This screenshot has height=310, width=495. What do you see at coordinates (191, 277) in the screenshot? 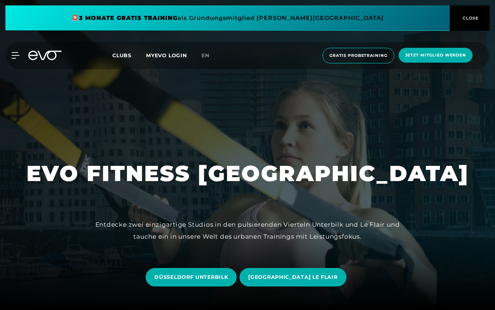
I see `span: DÜSSELDORF UNTERBILK` at bounding box center [191, 277].